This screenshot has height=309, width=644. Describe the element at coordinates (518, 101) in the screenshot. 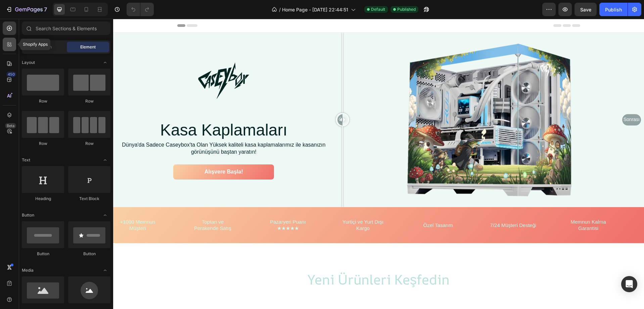

I see `div: Sonrası` at that location.